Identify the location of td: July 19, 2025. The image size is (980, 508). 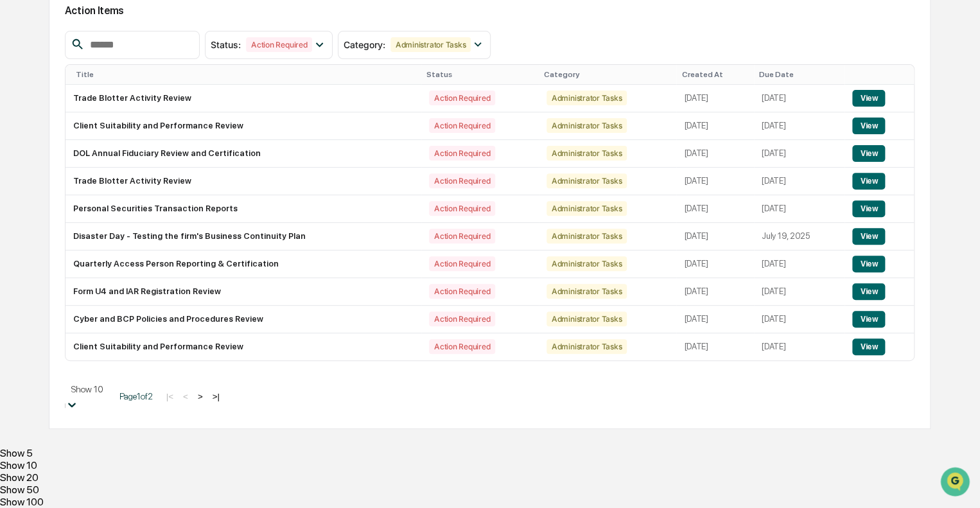
(800, 237).